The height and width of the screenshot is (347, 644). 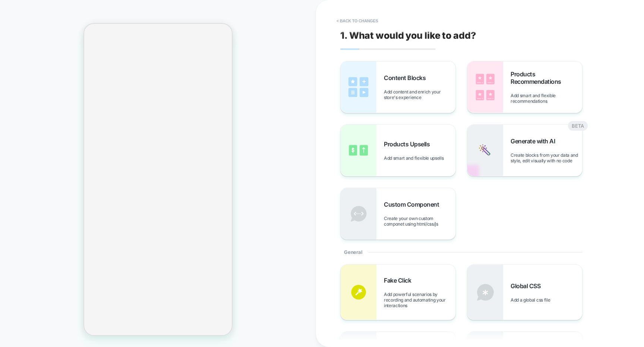 I want to click on span: Generate with AI, so click(x=534, y=141).